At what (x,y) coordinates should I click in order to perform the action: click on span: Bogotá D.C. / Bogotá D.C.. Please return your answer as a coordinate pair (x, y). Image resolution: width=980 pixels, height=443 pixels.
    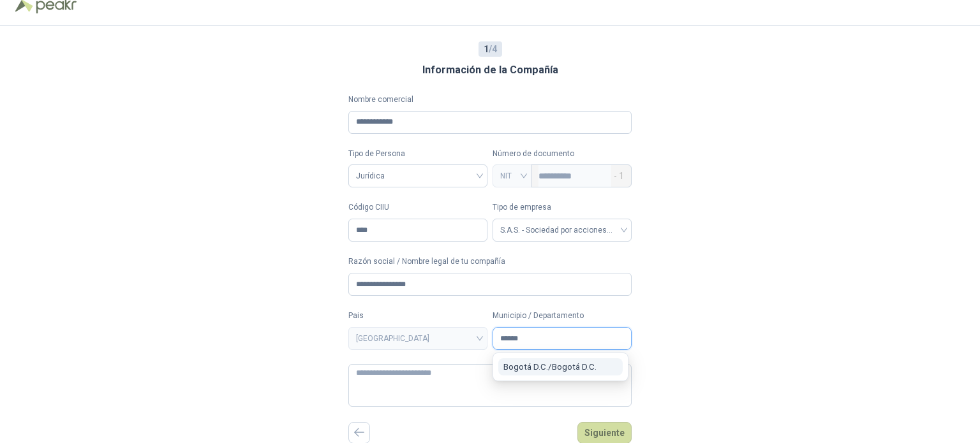
    Looking at the image, I should click on (550, 367).